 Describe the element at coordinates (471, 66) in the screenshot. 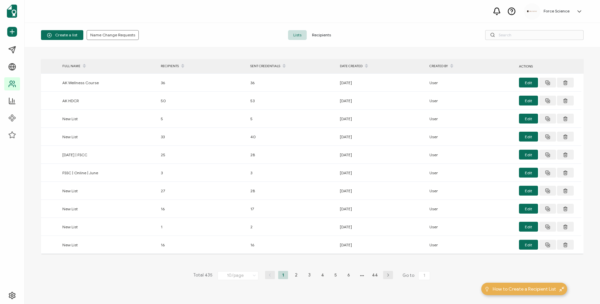

I see `div: CREATED BY` at that location.